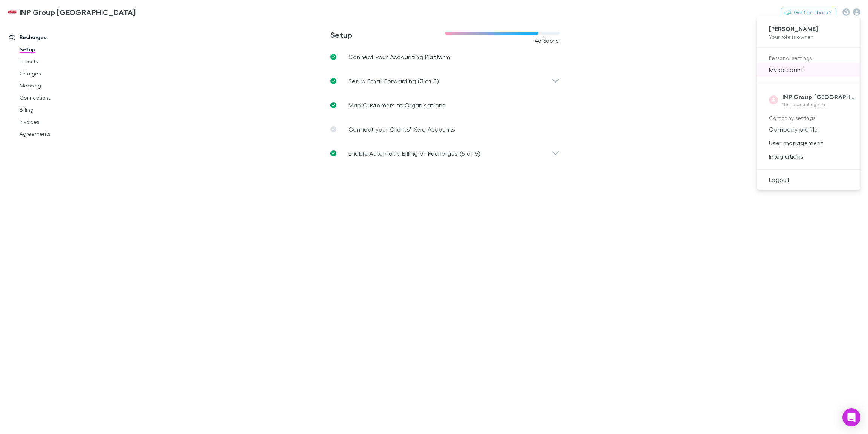  Describe the element at coordinates (851, 417) in the screenshot. I see `div: Open Intercom Messenger` at that location.